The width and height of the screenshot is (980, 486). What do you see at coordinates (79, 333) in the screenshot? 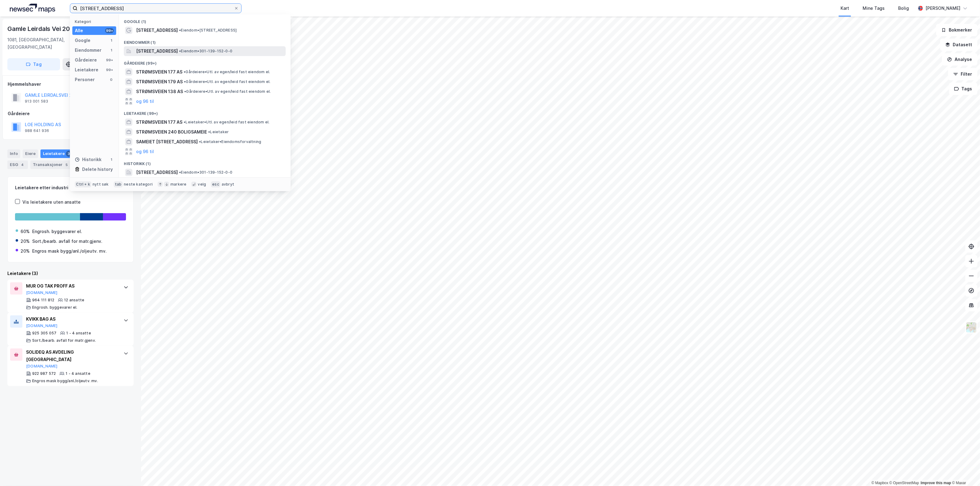
I see `div: 1 - 4 ansatte` at bounding box center [79, 333].